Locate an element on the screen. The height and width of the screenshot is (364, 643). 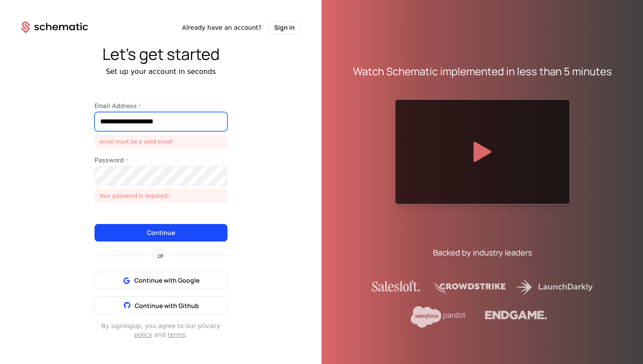
button: Continue with Github is located at coordinates (161, 305).